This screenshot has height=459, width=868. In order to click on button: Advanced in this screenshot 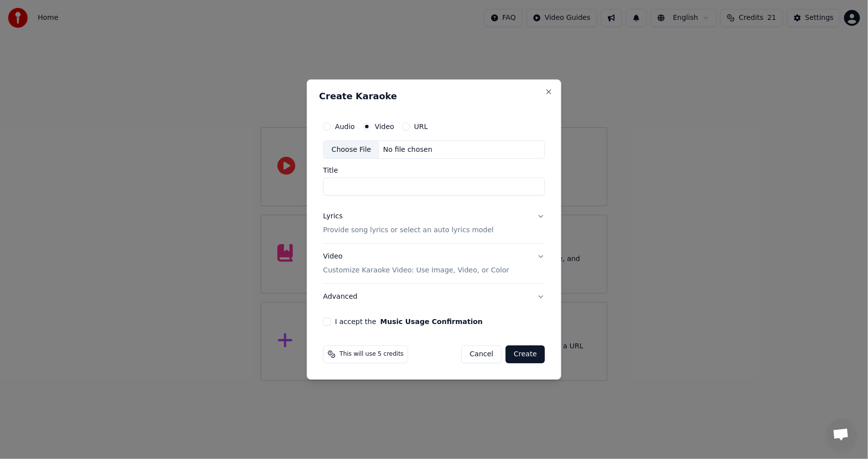, I will do `click(434, 297)`.